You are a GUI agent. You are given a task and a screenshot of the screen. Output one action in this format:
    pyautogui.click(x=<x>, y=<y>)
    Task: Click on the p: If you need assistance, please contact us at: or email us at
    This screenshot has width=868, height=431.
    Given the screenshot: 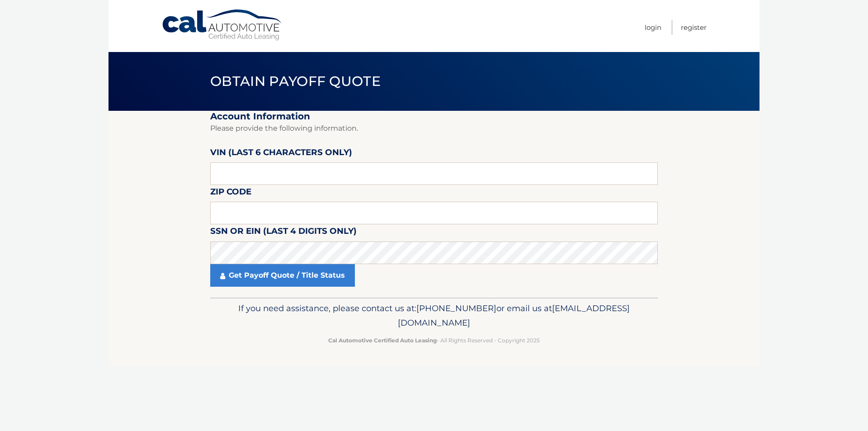 What is the action you would take?
    pyautogui.click(x=434, y=316)
    